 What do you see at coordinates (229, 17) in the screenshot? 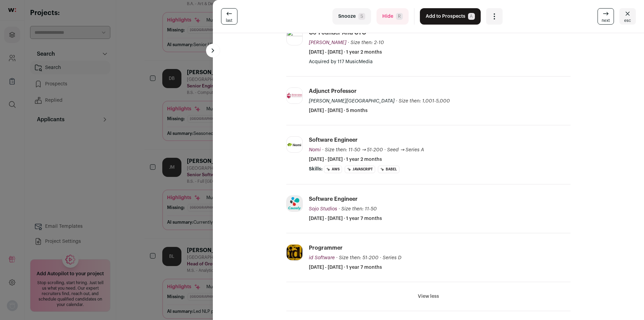
I see `a: last` at bounding box center [229, 17].